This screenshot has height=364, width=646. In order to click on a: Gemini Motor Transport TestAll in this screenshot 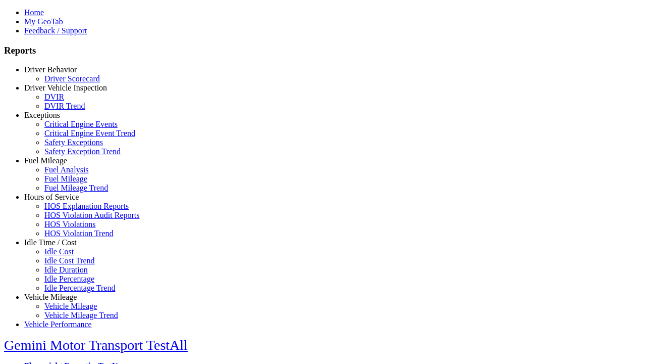, I will do `click(96, 344)`.